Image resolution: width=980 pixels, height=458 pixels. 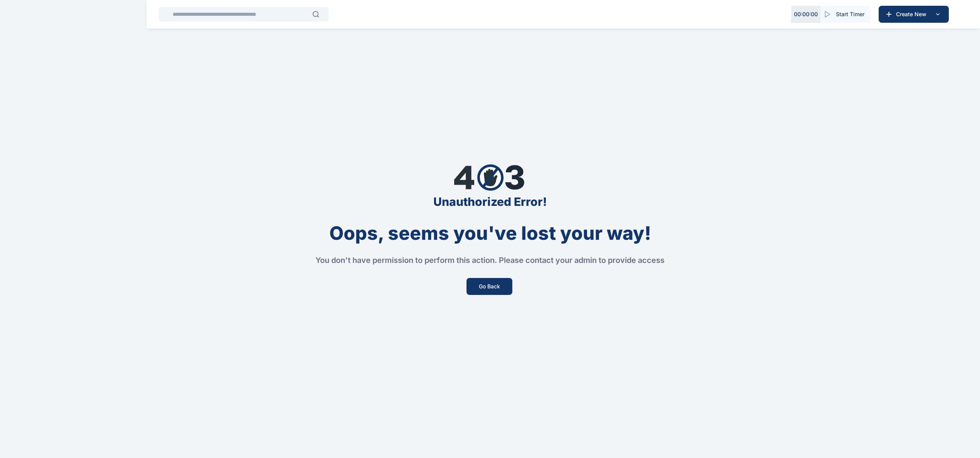 I want to click on span: Start Timer, so click(x=851, y=15).